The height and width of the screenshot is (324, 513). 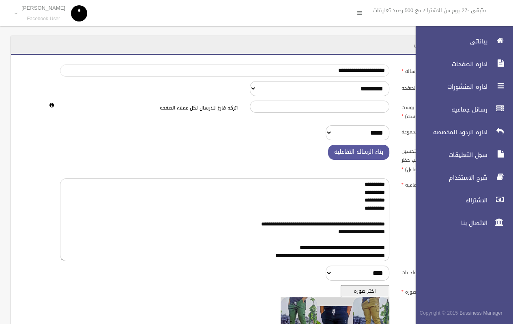 I want to click on h6: اتركه فارغ للارسال لكل عملاء الصفحه, so click(x=149, y=108).